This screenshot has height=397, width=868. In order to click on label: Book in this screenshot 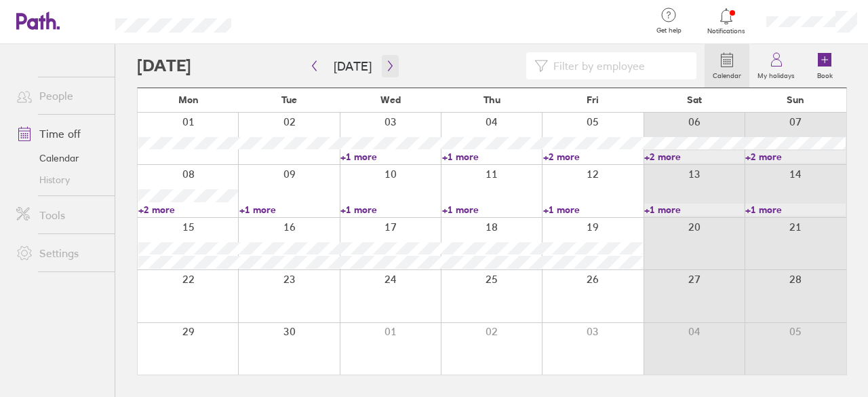, I will do `click(825, 74)`.